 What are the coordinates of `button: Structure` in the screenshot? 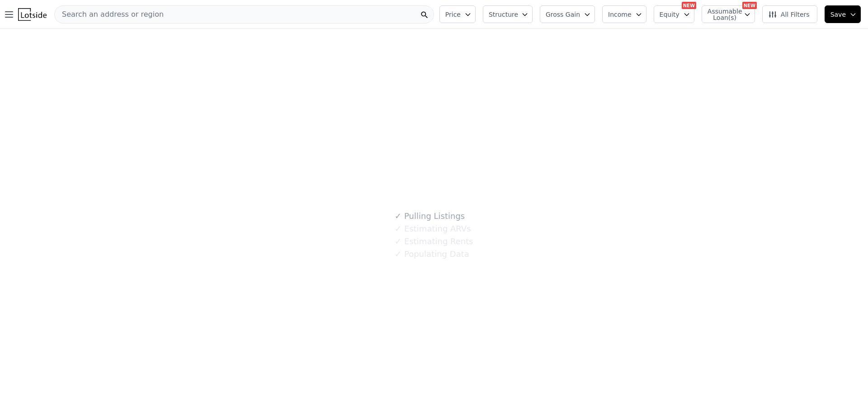 It's located at (508, 14).